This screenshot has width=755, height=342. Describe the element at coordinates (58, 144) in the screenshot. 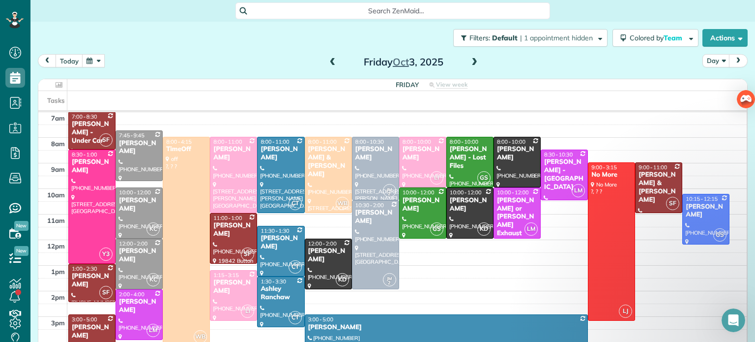

I see `span: 8am` at that location.